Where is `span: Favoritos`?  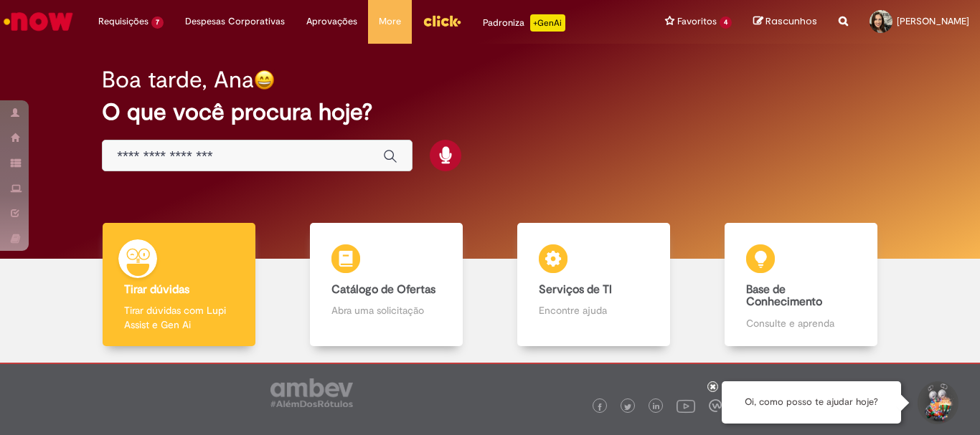
span: Favoritos is located at coordinates (697, 21).